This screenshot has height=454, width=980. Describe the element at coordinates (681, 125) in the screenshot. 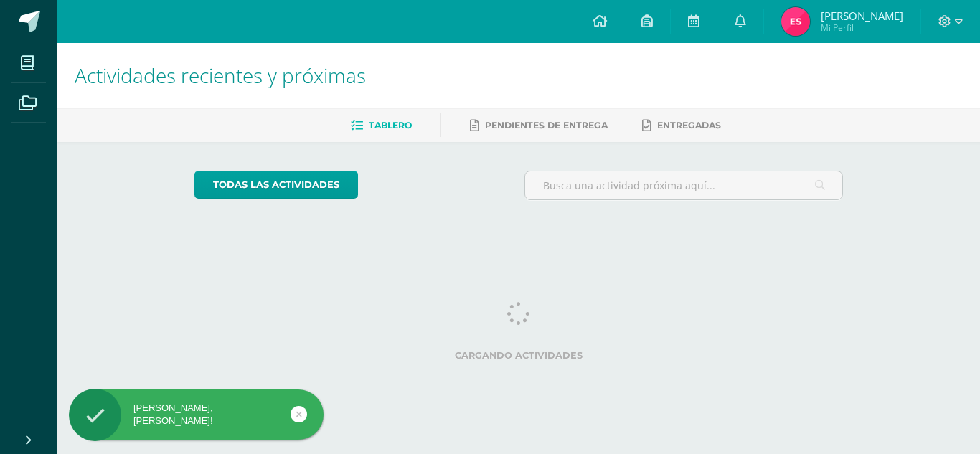

I see `a: Entregadas` at that location.